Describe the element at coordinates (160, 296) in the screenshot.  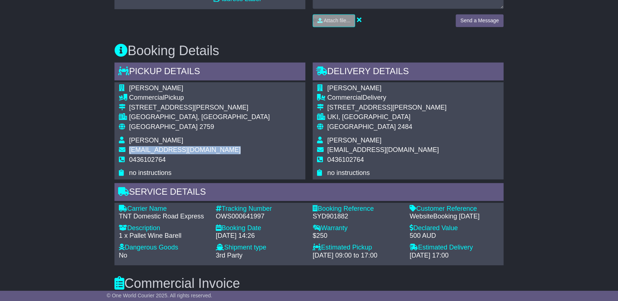
I see `span: © One World Courier 2025. All rights reserved.` at that location.